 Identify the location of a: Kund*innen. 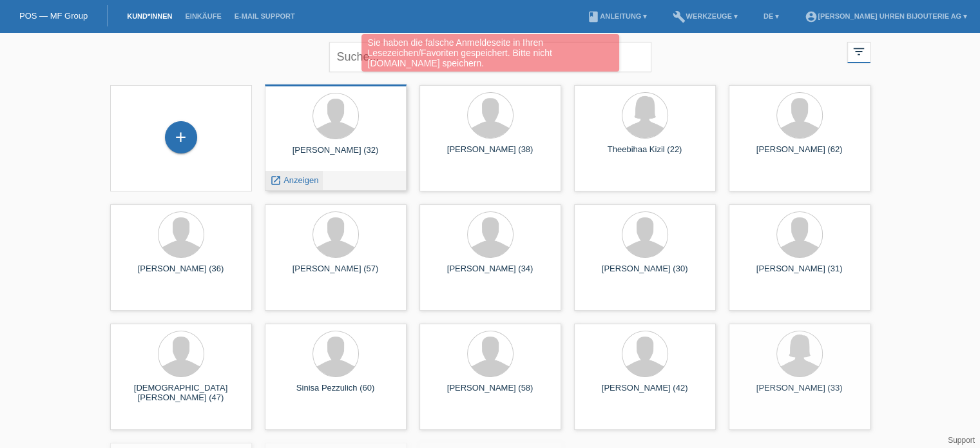
(149, 16).